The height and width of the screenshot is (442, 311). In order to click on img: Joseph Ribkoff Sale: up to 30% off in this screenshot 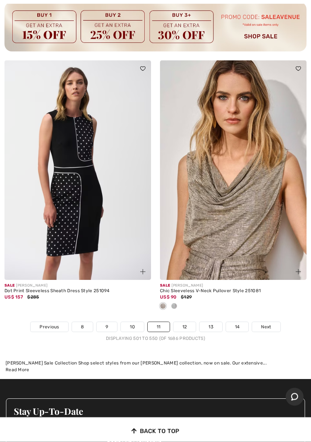, I will do `click(156, 27)`.